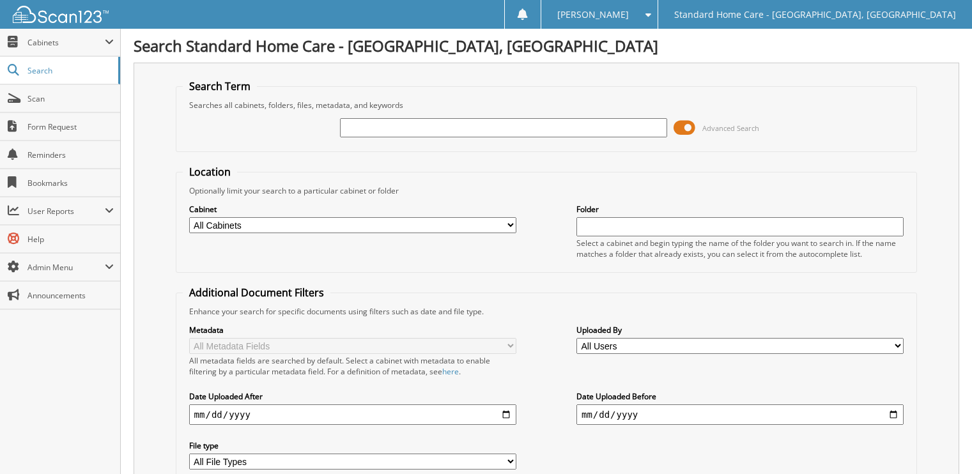 The width and height of the screenshot is (972, 474). Describe the element at coordinates (66, 267) in the screenshot. I see `span: Admin Menu` at that location.